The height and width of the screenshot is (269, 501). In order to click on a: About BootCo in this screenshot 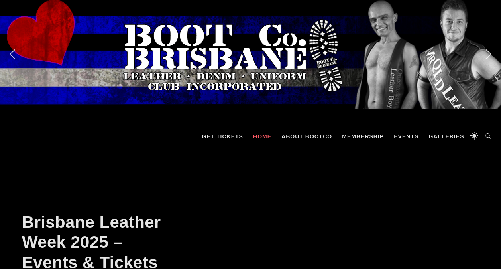, I will do `click(306, 136)`.